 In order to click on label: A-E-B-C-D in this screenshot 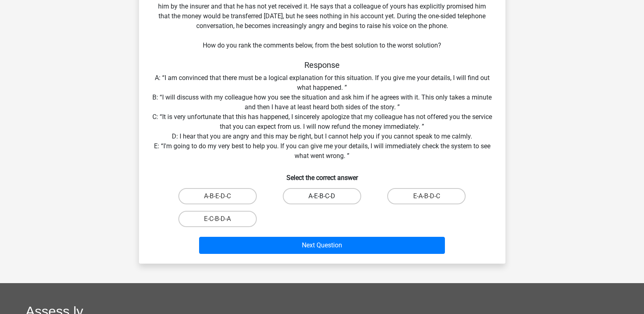, I will do `click(322, 196)`.